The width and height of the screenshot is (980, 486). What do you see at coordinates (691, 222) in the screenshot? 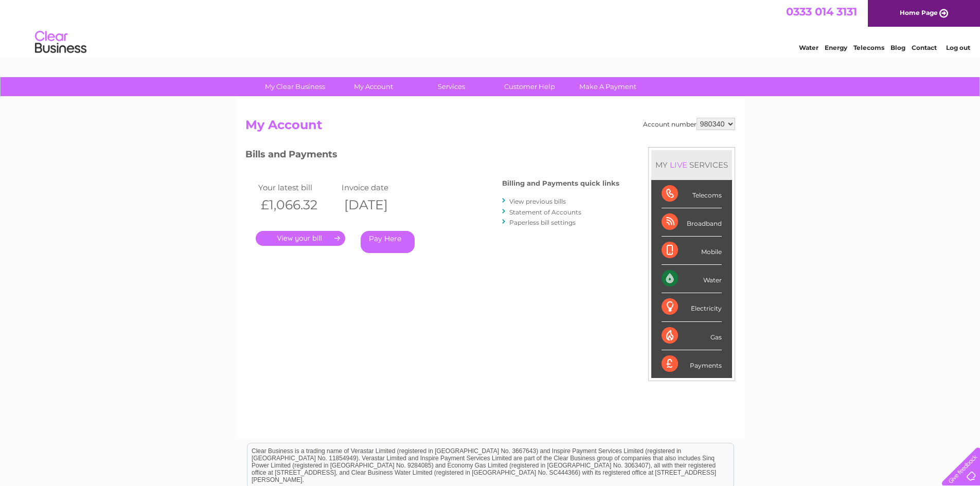
I see `div: Broadband` at bounding box center [691, 222].